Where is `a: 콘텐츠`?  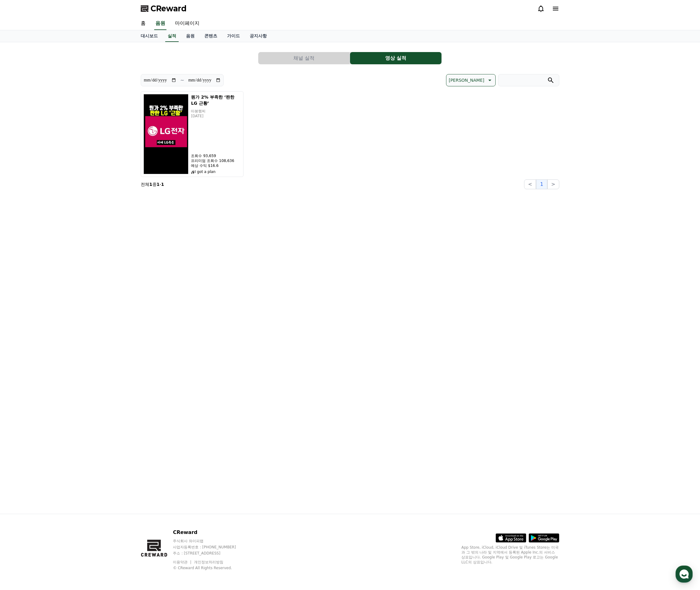
a: 콘텐츠 is located at coordinates (211, 36).